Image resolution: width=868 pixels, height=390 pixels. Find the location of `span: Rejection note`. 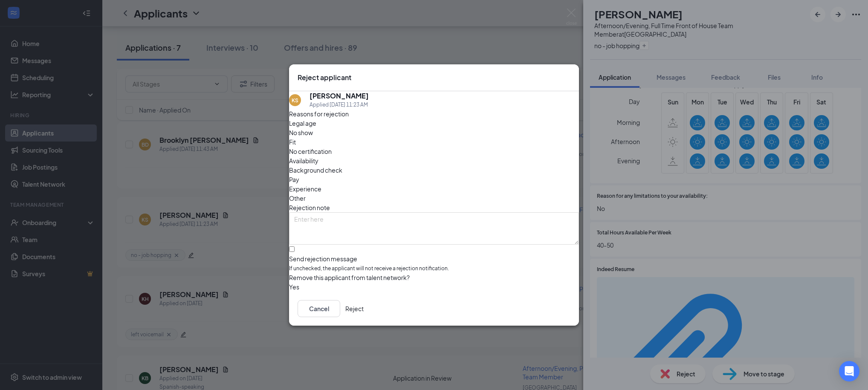

span: Rejection note is located at coordinates (309, 207).